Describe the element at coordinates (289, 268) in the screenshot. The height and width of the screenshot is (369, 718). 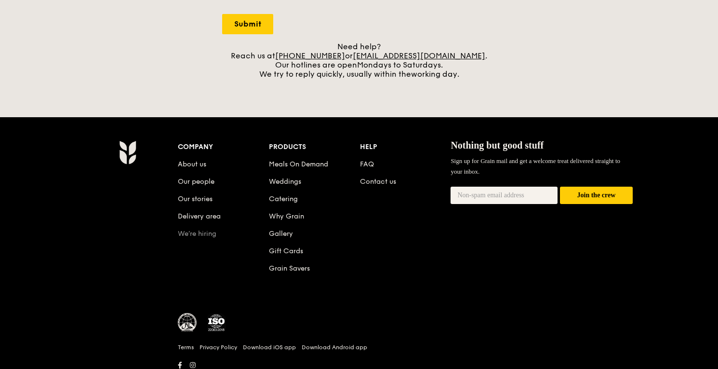
I see `a: Grain Savers` at that location.